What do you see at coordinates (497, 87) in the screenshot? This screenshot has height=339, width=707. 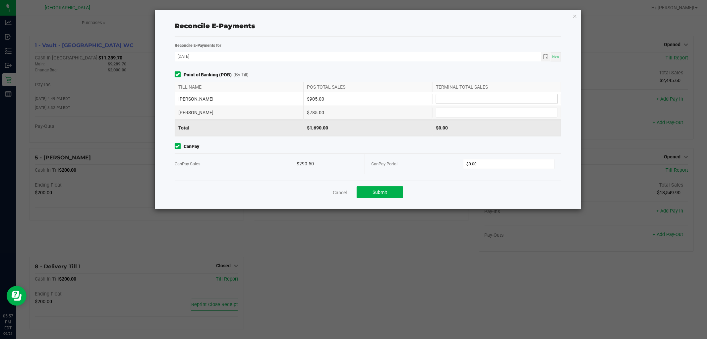 I see `div: TERMINAL TOTAL SALES` at bounding box center [497, 87].